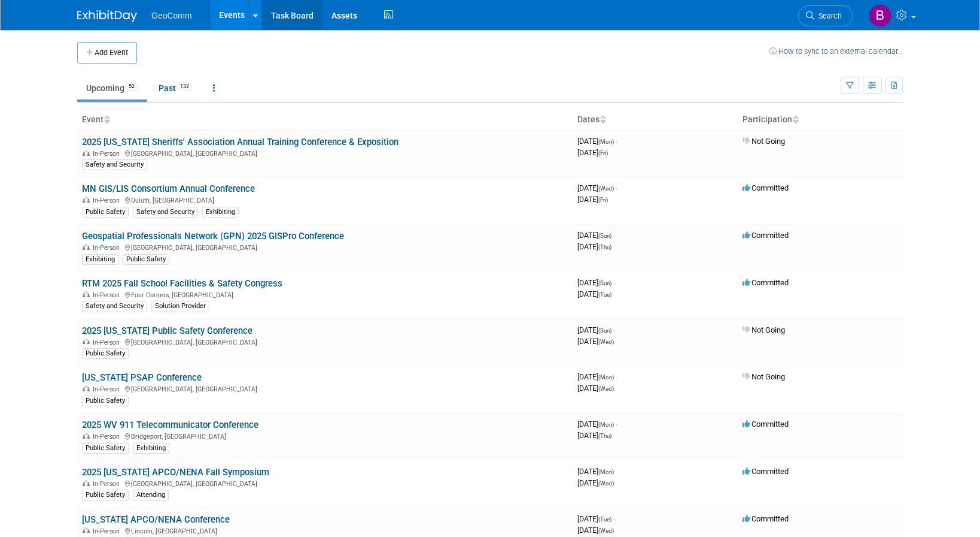 The image size is (980, 537). I want to click on th: Participation, so click(820, 120).